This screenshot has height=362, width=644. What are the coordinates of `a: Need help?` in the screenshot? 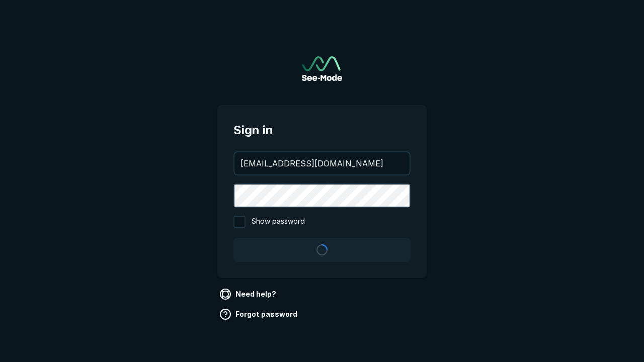 It's located at (249, 295).